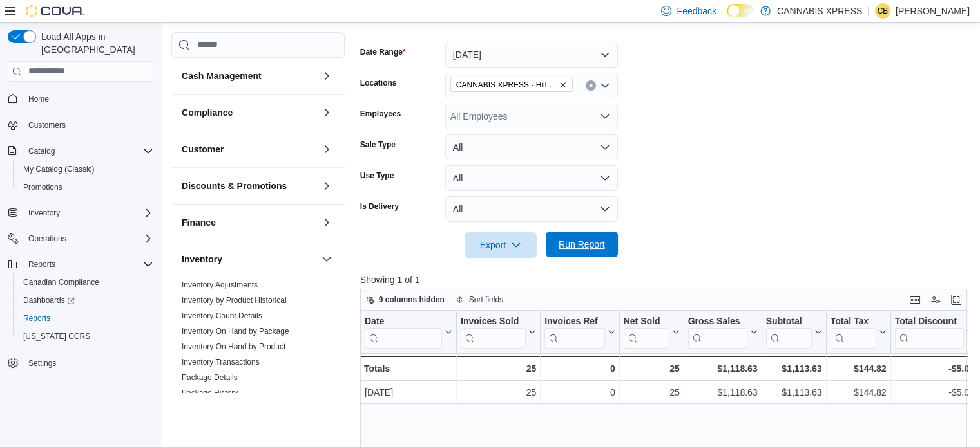 This screenshot has height=447, width=980. What do you see at coordinates (86, 187) in the screenshot?
I see `button: Promotions` at bounding box center [86, 187].